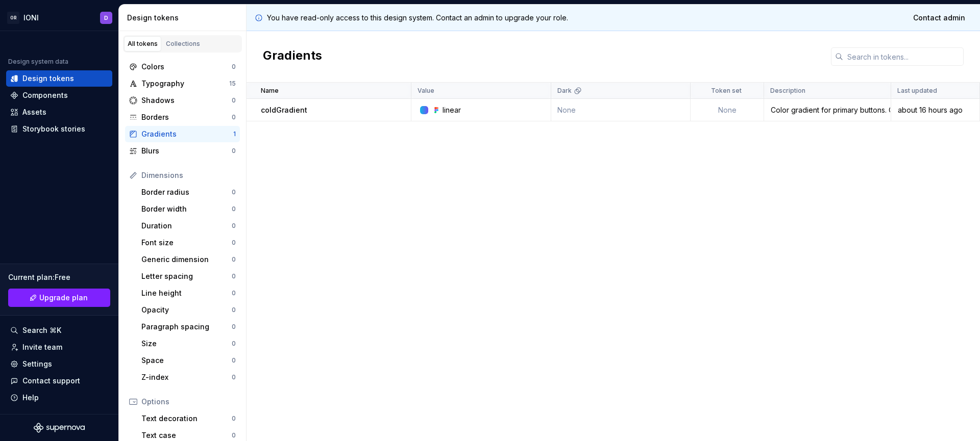 This screenshot has width=980, height=441. What do you see at coordinates (188, 361) in the screenshot?
I see `a: Space0` at bounding box center [188, 361].